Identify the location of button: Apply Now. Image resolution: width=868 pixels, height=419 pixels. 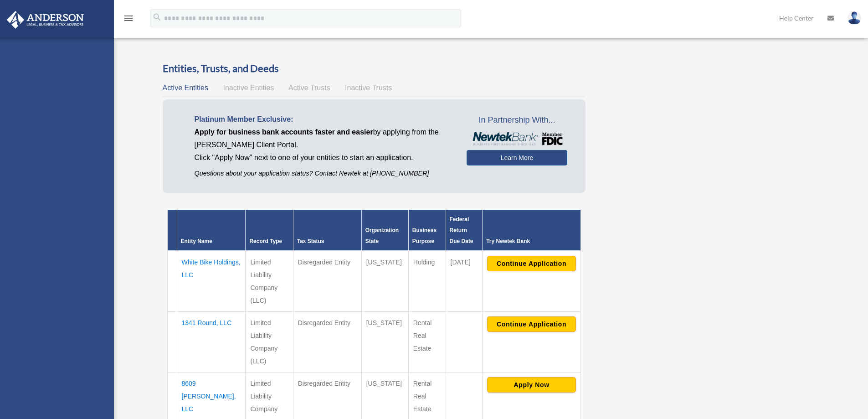
(532, 385).